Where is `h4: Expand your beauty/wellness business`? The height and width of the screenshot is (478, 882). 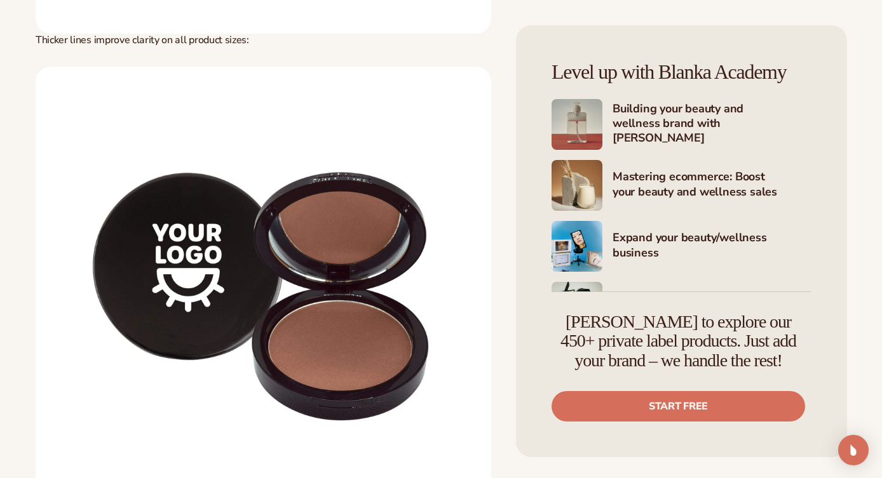
h4: Expand your beauty/wellness business is located at coordinates (711, 246).